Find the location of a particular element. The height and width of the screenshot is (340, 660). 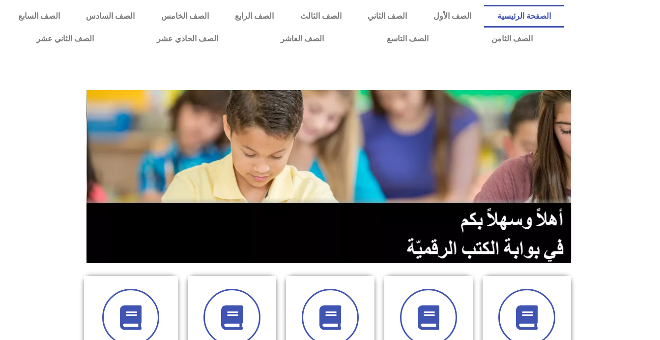

a: الصف الثاني is located at coordinates (387, 16).